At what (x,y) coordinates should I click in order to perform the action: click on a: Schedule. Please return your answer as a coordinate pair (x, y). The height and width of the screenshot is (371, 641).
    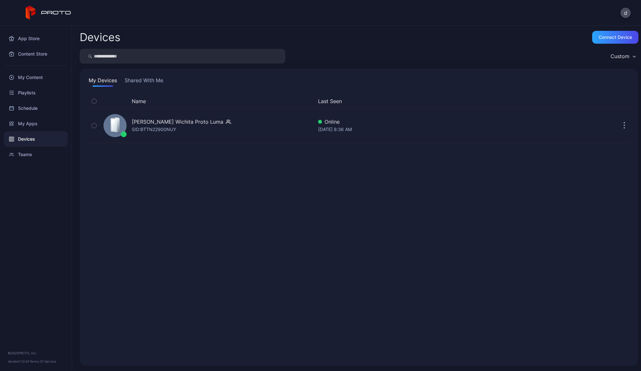
    Looking at the image, I should click on (36, 108).